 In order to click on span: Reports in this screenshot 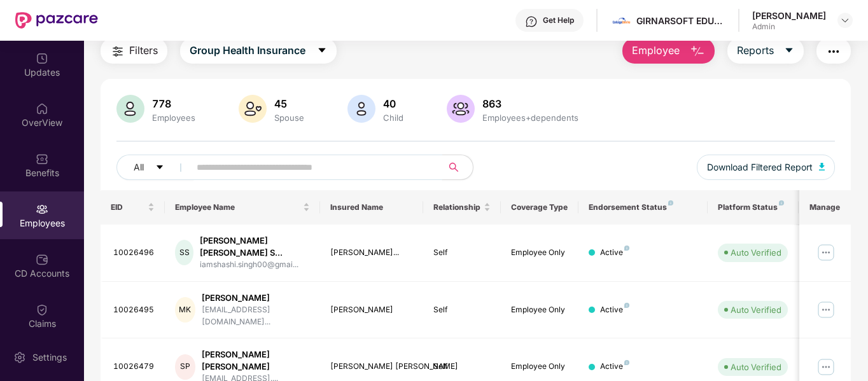, I will do `click(756, 50)`.